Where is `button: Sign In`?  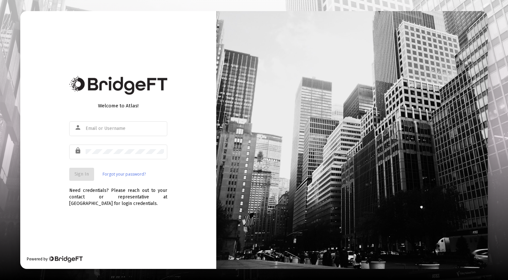
button: Sign In is located at coordinates (82, 174).